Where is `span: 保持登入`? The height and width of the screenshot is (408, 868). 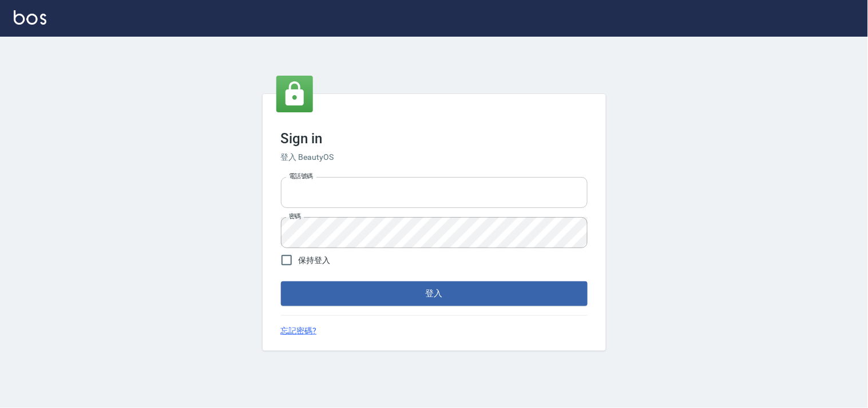
span: 保持登入 is located at coordinates (315, 260).